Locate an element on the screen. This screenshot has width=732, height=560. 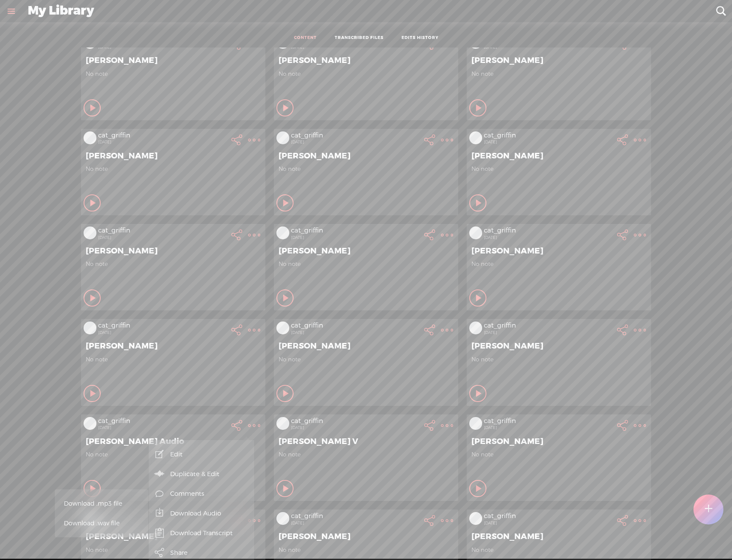
a: Download Audio is located at coordinates (201, 514).